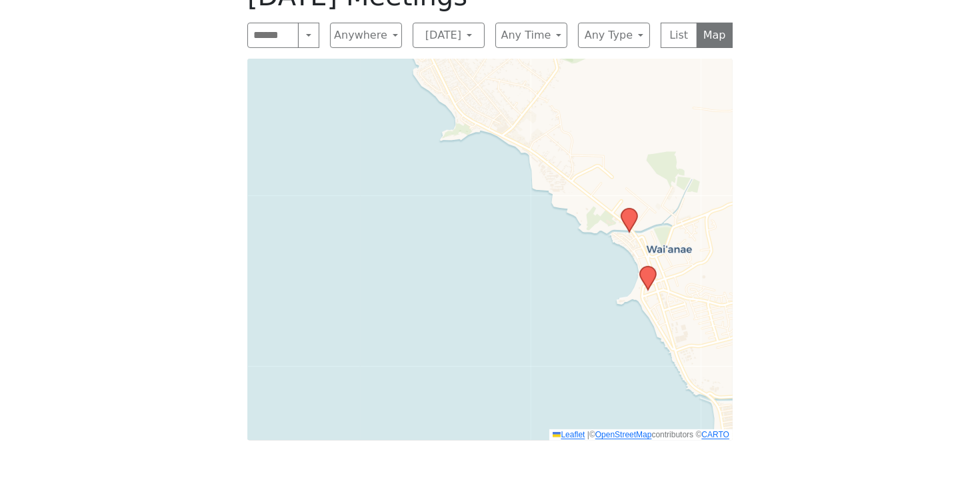 The width and height of the screenshot is (980, 482). What do you see at coordinates (614, 36) in the screenshot?
I see `button: Any Type` at bounding box center [614, 36].